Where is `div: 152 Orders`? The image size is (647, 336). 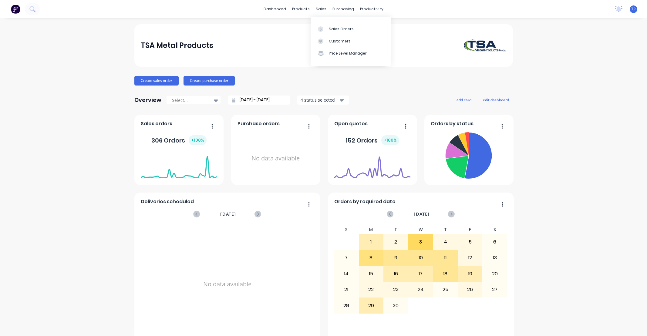 div: 152 Orders is located at coordinates (372, 140).